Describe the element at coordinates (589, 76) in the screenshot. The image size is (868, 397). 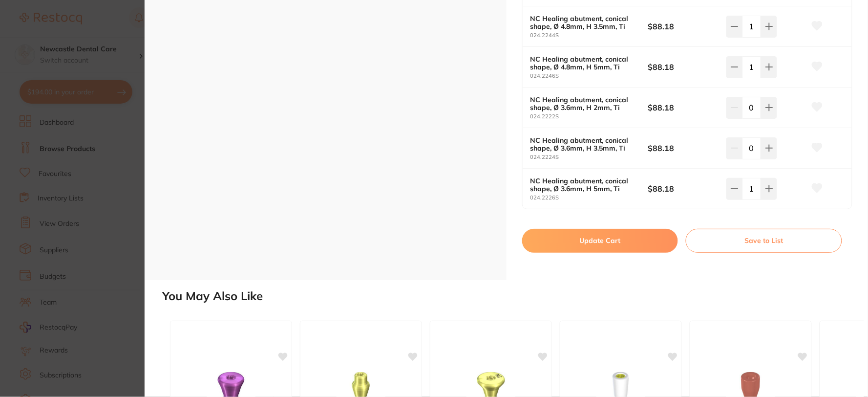
I see `small: 024.2246S` at that location.